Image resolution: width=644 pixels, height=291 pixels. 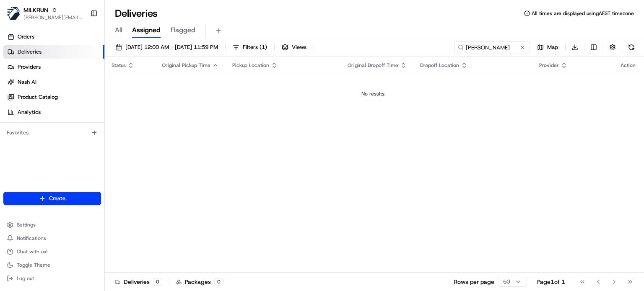 I want to click on span: Knowledge Base, so click(x=40, y=126).